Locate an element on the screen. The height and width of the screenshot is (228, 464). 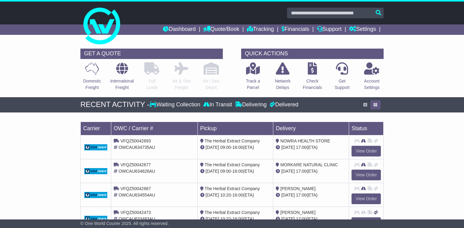
div: Waiting Collection is located at coordinates (176, 105).